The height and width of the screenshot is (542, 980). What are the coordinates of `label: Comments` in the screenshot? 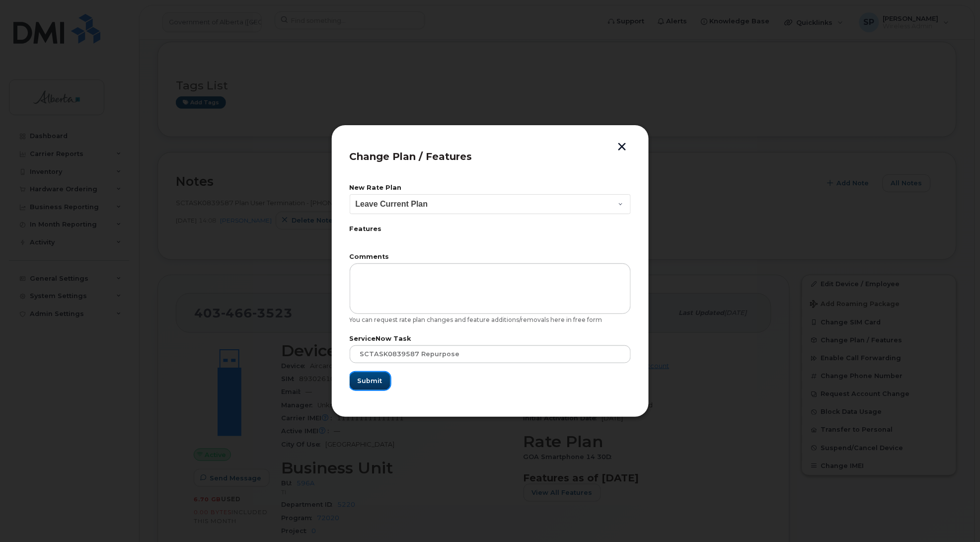 It's located at (490, 257).